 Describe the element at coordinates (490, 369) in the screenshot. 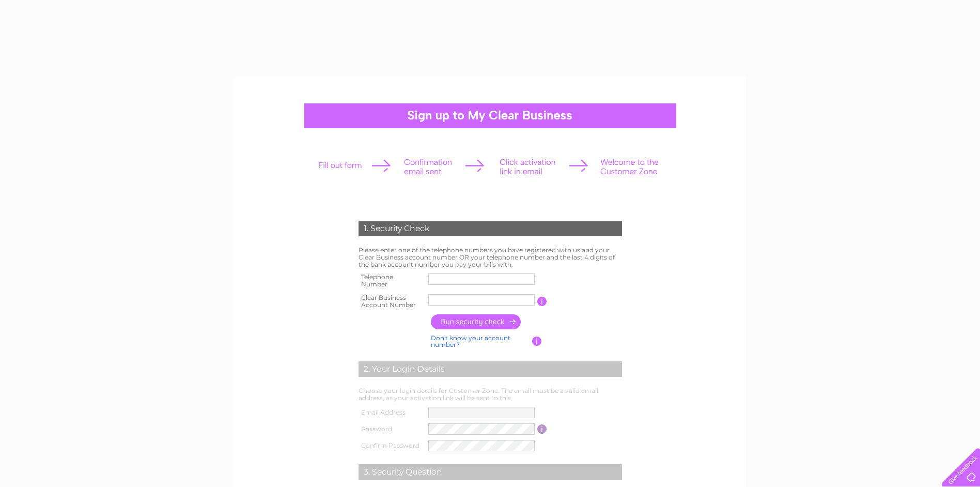

I see `div: 2. Your Login Details` at that location.